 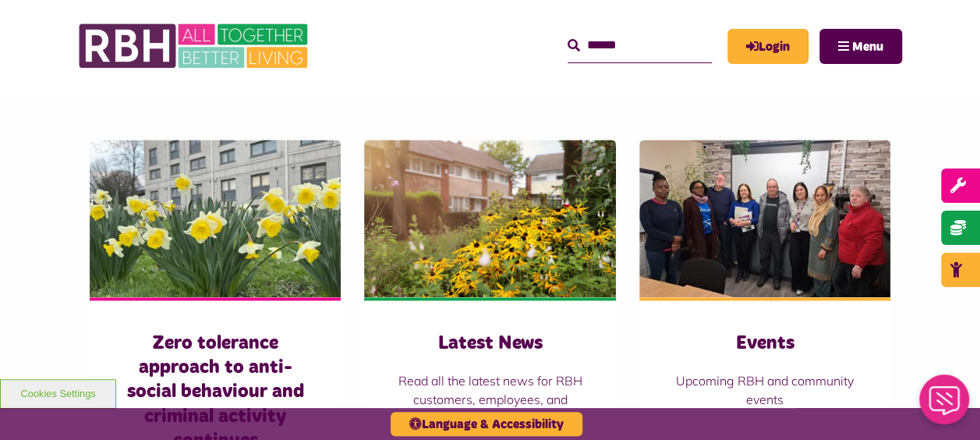 I want to click on a: MyRBH, so click(x=768, y=46).